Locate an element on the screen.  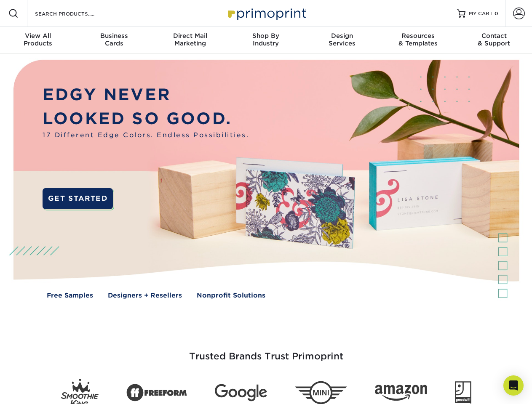
span: Contact is located at coordinates (494, 36).